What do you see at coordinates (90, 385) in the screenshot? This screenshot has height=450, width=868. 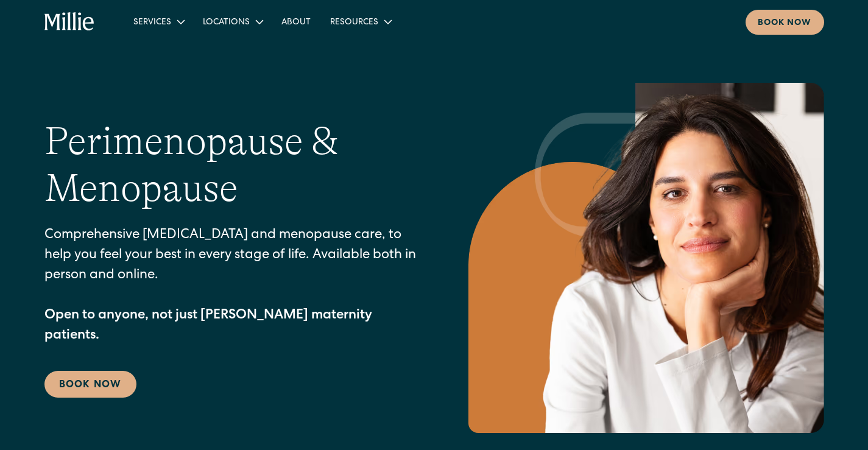 I see `a: Book Now` at bounding box center [90, 385].